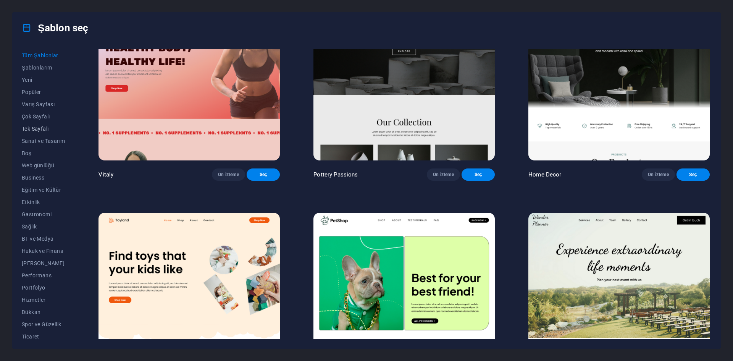 The height and width of the screenshot is (361, 733). Describe the element at coordinates (43, 190) in the screenshot. I see `span: Eğitim ve Kültür` at that location.